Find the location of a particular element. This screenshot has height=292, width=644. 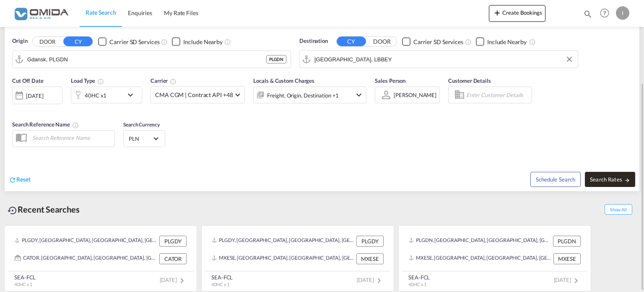

span: Show All is located at coordinates (619, 209).